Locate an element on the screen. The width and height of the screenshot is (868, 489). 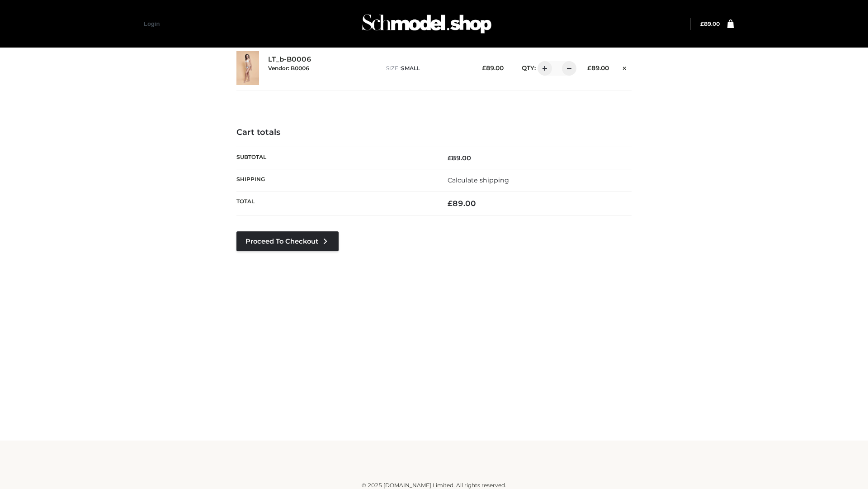
div: QTY: is located at coordinates (543, 68).